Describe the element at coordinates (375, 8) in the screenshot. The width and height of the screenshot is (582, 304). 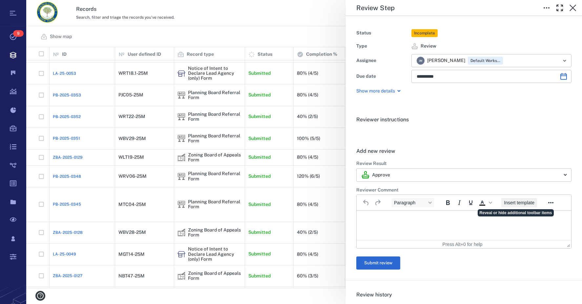
I see `h5: Review Step` at that location.